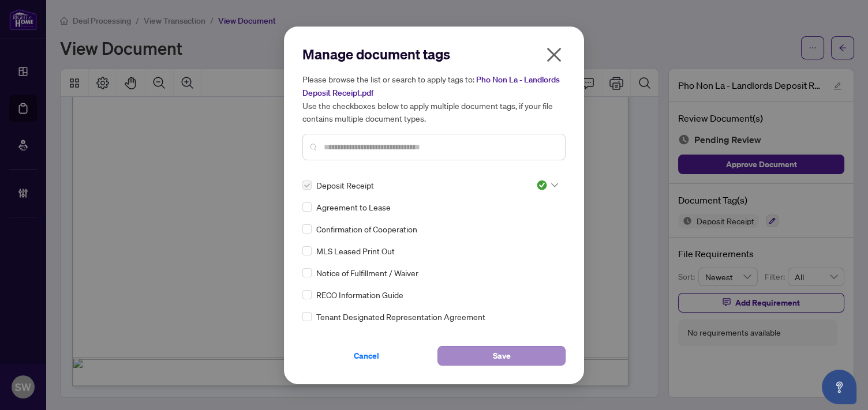 This screenshot has height=410, width=868. I want to click on span: close, so click(554, 55).